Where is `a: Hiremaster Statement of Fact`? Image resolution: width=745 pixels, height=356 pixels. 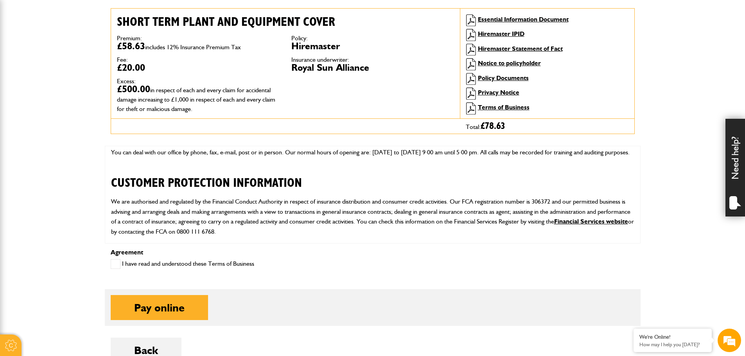 a: Hiremaster Statement of Fact is located at coordinates (520, 48).